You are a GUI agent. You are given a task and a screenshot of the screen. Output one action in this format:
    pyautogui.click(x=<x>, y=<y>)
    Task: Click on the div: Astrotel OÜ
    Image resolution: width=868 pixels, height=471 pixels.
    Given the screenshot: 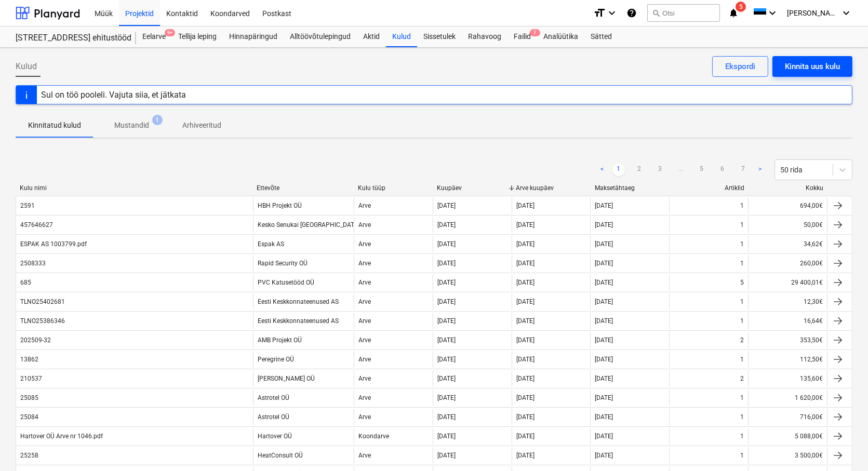 What is the action you would take?
    pyautogui.click(x=273, y=398)
    